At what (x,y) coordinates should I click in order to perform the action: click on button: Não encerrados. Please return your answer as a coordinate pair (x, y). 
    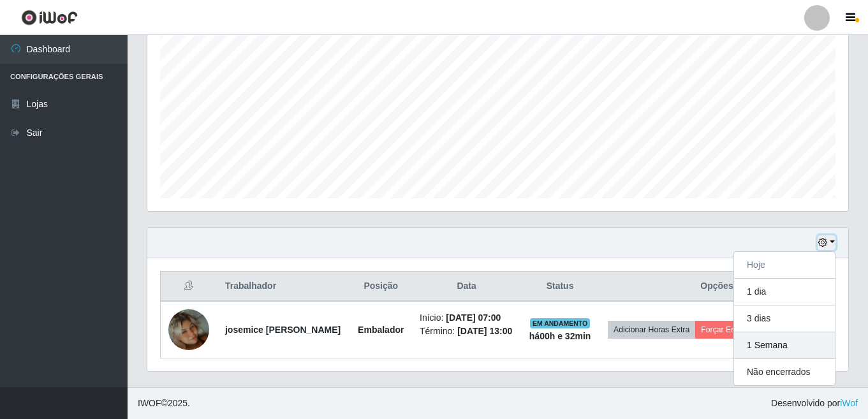
    Looking at the image, I should click on (785, 372).